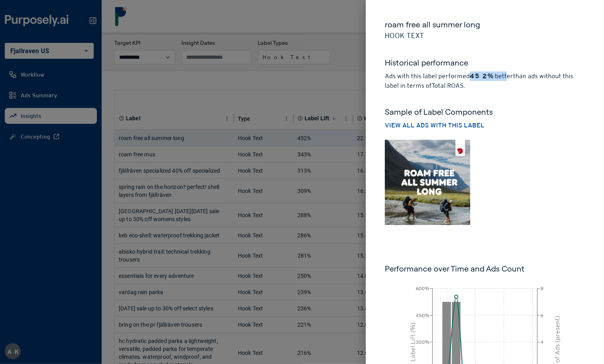 The image size is (604, 364). Describe the element at coordinates (542, 342) in the screenshot. I see `tspan: 4` at that location.